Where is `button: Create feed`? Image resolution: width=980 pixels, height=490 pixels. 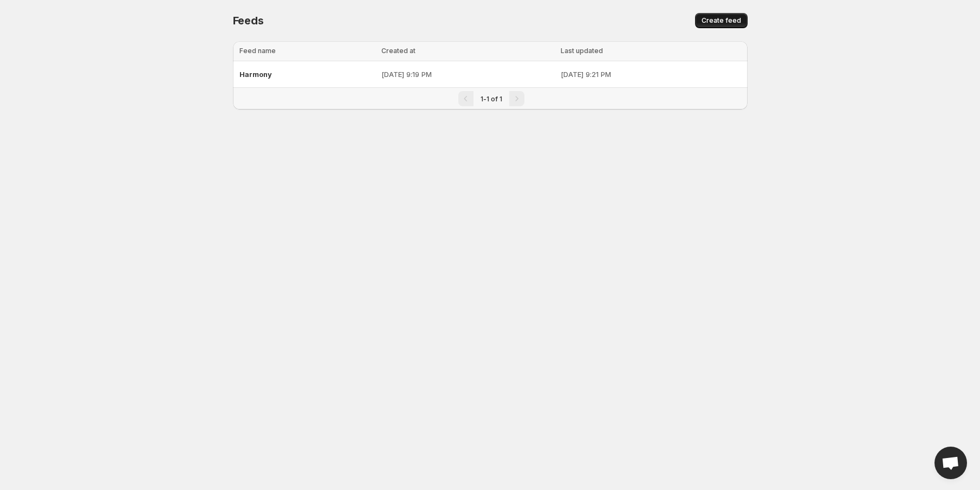 button: Create feed is located at coordinates (721, 21).